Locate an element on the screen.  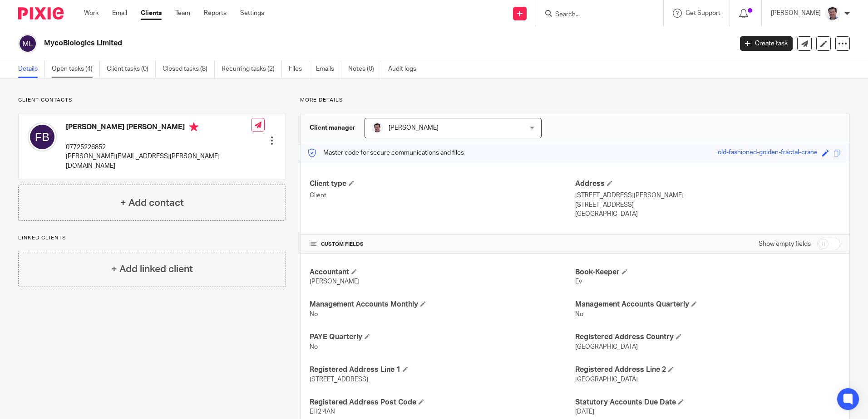
input: Search is located at coordinates (595, 15).